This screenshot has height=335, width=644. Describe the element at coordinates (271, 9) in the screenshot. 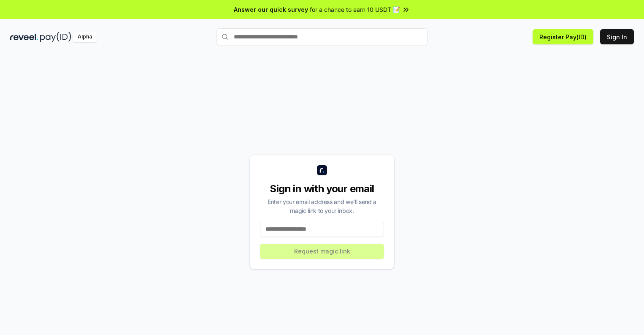

I see `span: Answer our quick survey` at that location.